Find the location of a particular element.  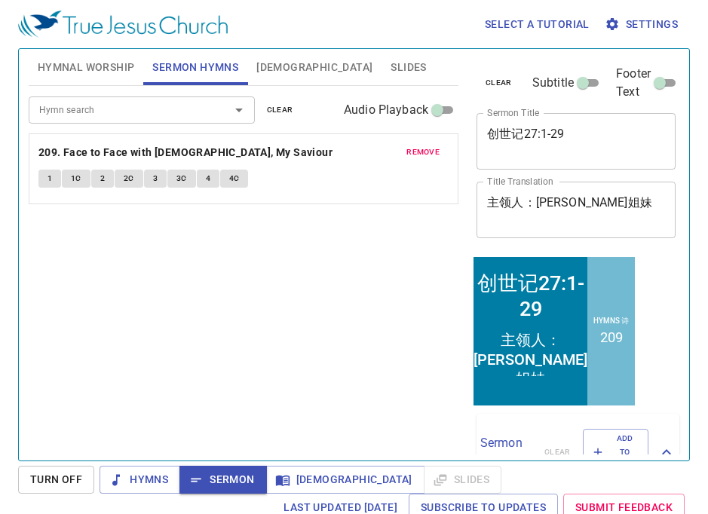

span: Sermon Hymns is located at coordinates (195, 67).